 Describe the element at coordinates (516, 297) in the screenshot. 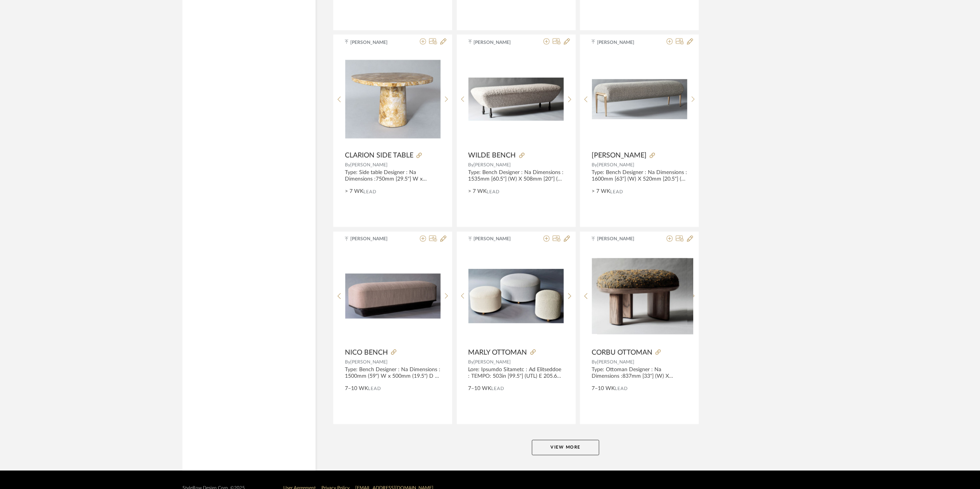

I see `img: MARLY OTTOMAN` at that location.